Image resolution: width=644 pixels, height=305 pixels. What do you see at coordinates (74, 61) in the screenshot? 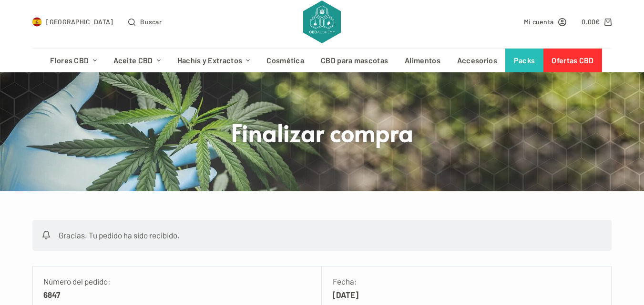
I see `a: Flores CBD` at bounding box center [74, 61].